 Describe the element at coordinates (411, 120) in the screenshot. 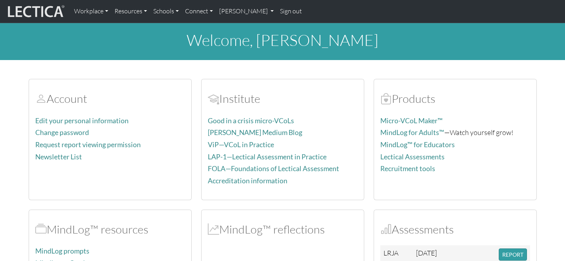

I see `a: Micro-VCoL Maker™` at that location.